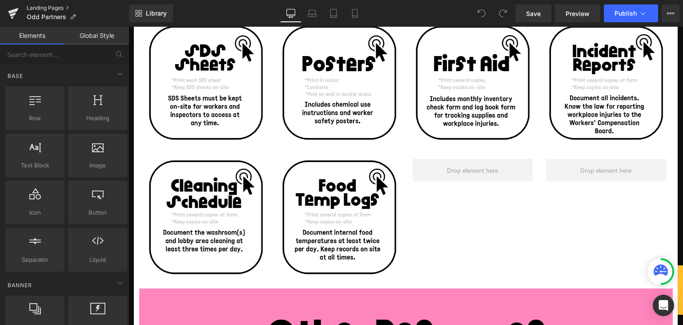  Describe the element at coordinates (35, 165) in the screenshot. I see `span: Text Block` at that location.